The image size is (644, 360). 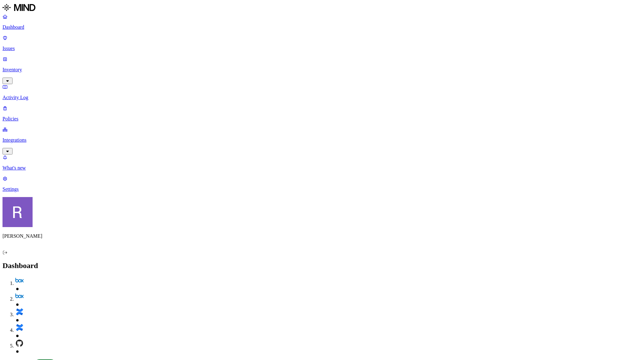 What do you see at coordinates (19, 7) in the screenshot?
I see `img: MIND` at bounding box center [19, 7].